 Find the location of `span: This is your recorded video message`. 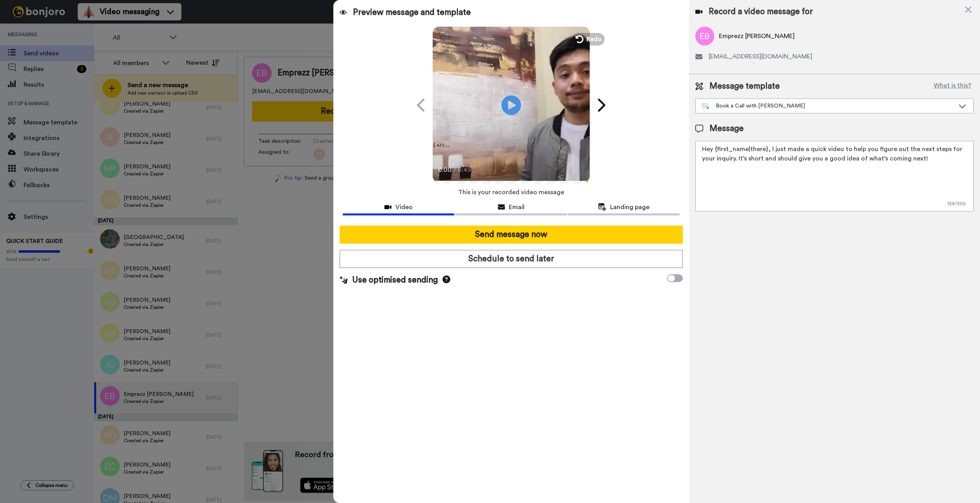

span: This is your recorded video message is located at coordinates (511, 193).